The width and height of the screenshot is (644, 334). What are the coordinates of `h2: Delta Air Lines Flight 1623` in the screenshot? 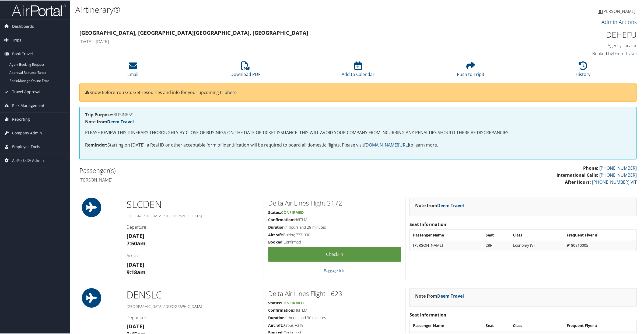 It's located at (335, 293).